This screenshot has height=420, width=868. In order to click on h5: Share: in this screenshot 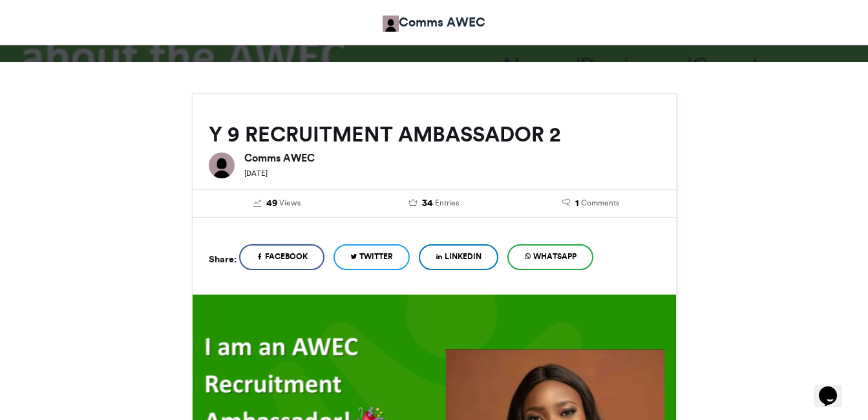, I will do `click(222, 259)`.